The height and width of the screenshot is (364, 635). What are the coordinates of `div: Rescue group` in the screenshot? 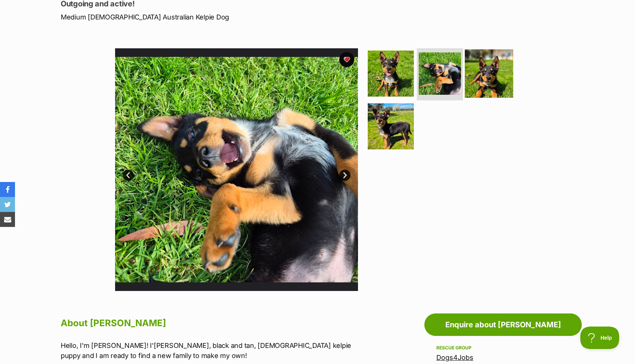 It's located at (503, 348).